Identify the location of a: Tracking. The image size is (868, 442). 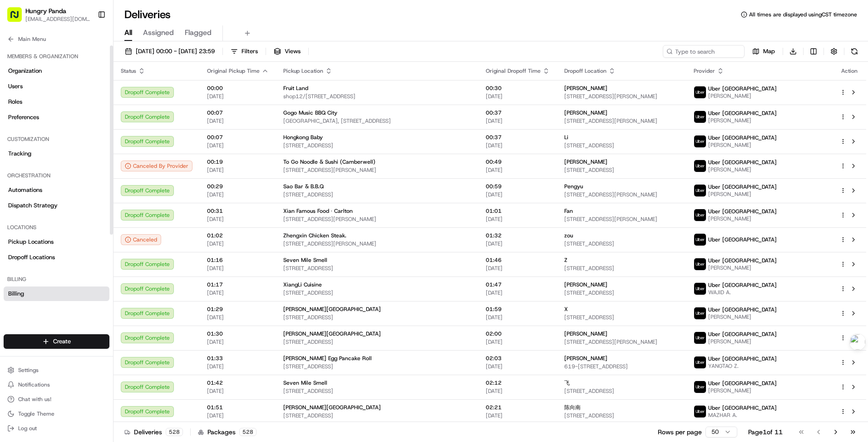
(57, 153).